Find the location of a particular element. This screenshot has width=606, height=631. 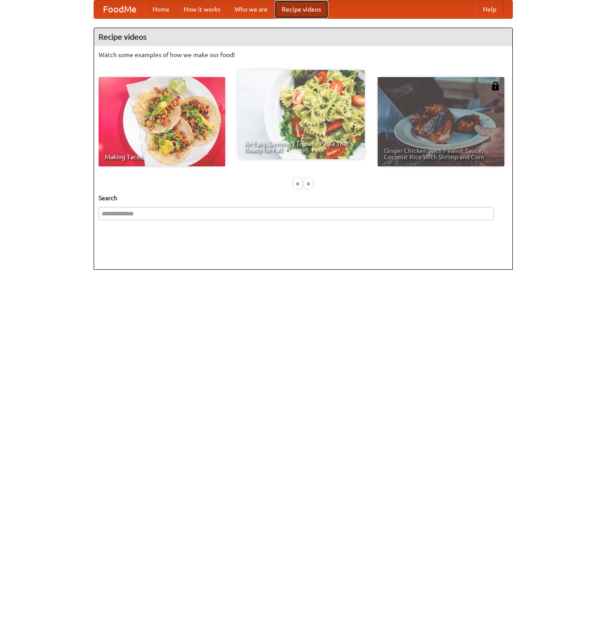

a: Home is located at coordinates (161, 9).